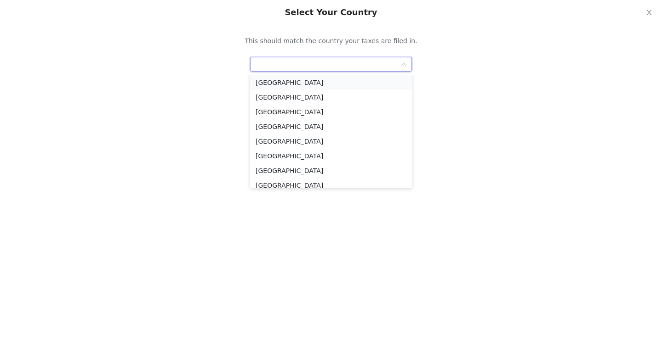  I want to click on i: icon: down, so click(403, 65).